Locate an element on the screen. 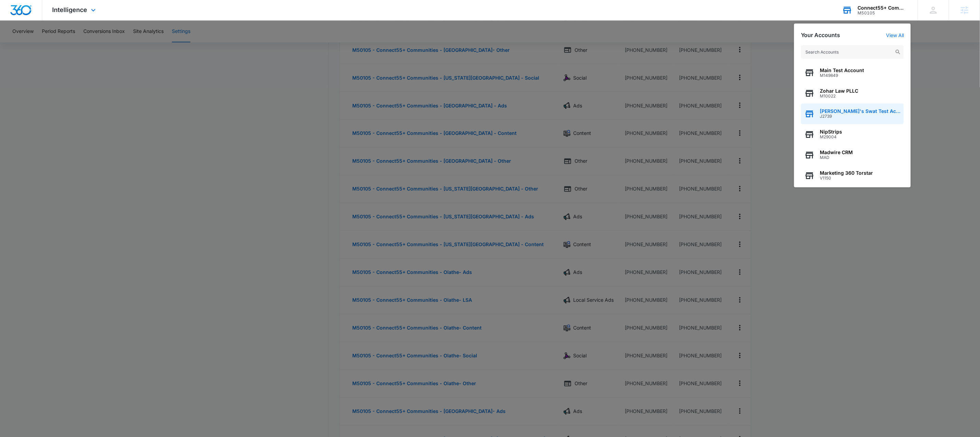 This screenshot has height=437, width=980. span: M10022 is located at coordinates (839, 96).